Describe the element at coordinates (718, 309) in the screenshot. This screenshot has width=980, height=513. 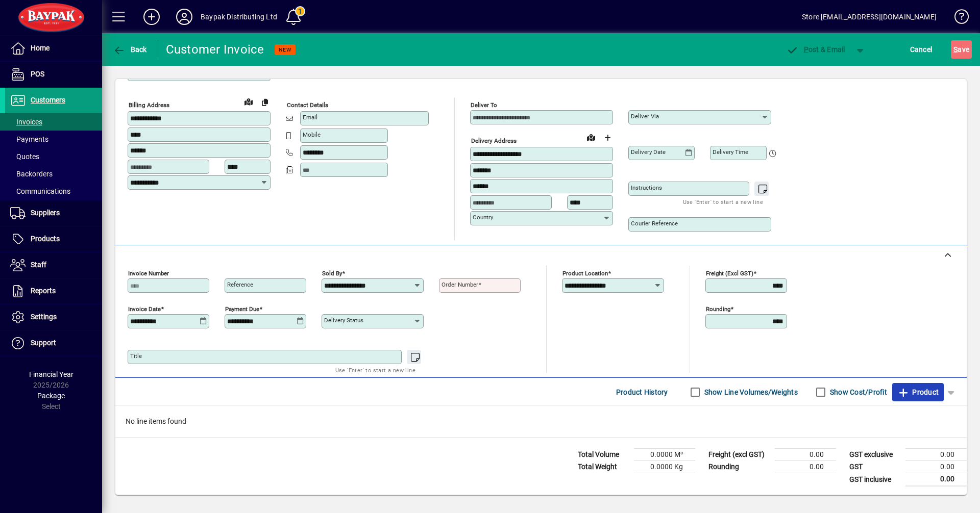
I see `mat-label: Rounding` at that location.